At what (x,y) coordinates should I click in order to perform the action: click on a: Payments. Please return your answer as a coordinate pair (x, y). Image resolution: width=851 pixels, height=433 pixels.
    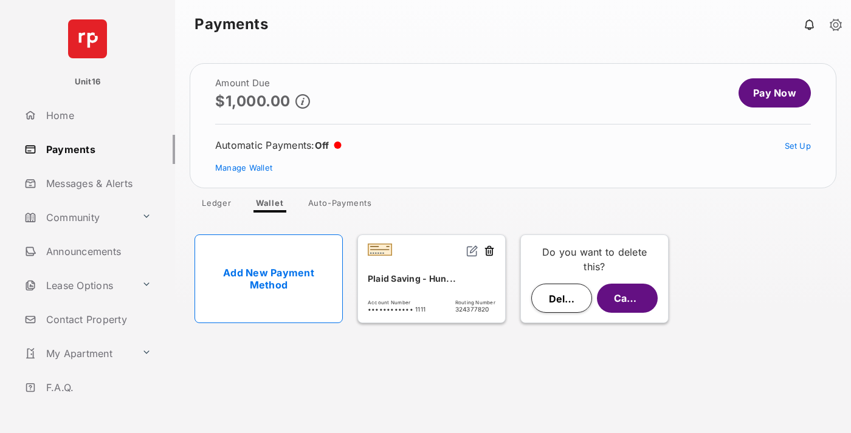
    Looking at the image, I should click on (97, 150).